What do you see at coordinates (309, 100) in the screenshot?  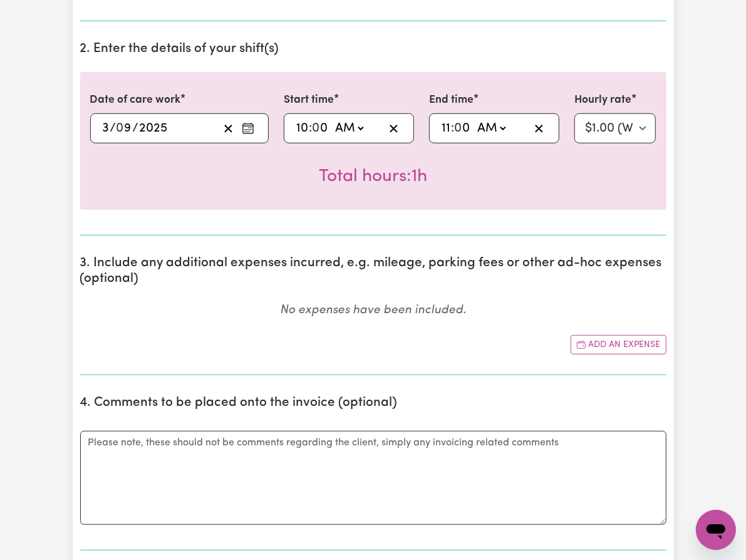 I see `label: Start time` at bounding box center [309, 100].